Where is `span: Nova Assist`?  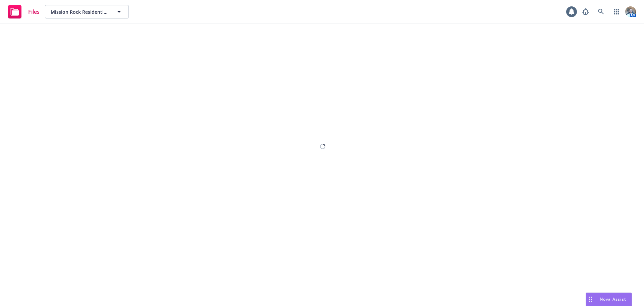
span: Nova Assist is located at coordinates (613, 299).